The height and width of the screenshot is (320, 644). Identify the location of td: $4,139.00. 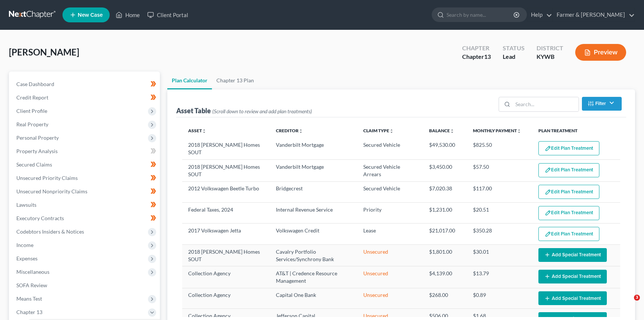
(445, 277).